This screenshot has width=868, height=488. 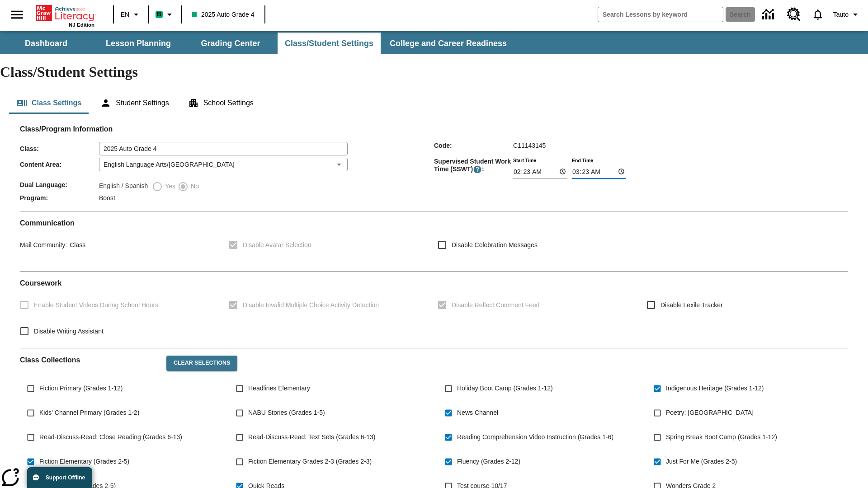 What do you see at coordinates (60, 477) in the screenshot?
I see `button: Support Offline` at bounding box center [60, 477].